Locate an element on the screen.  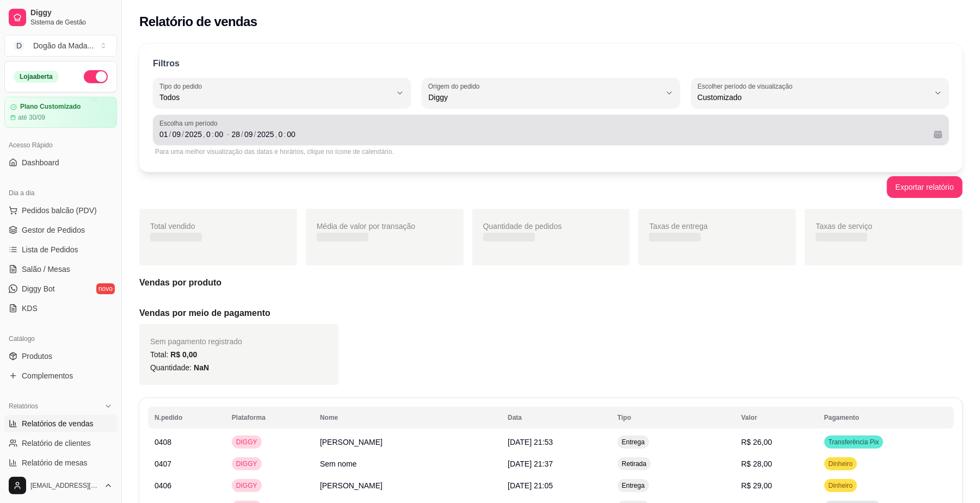
span: Lista de Pedidos is located at coordinates (50, 250).